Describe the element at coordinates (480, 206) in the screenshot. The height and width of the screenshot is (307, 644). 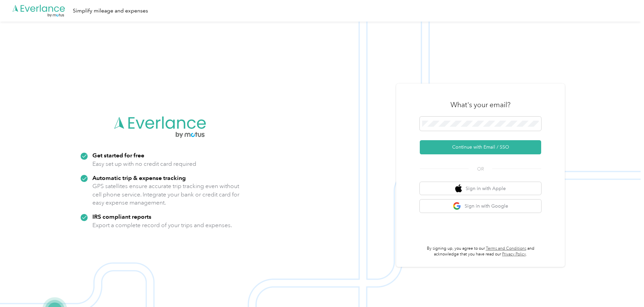
I see `button: google logoSign in with Google` at that location.